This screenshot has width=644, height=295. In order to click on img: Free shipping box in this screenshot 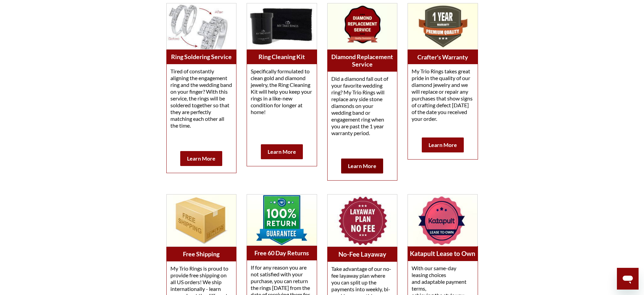, I will do `click(201, 220)`.